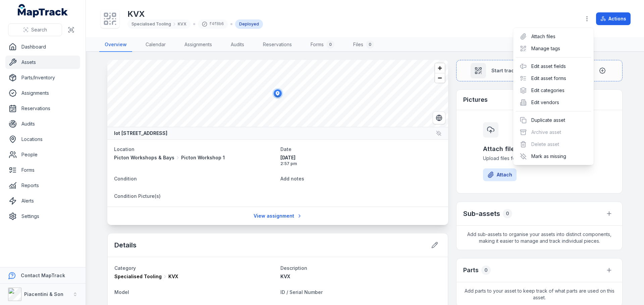  What do you see at coordinates (553, 144) in the screenshot?
I see `div: Delete asset` at bounding box center [553, 144].